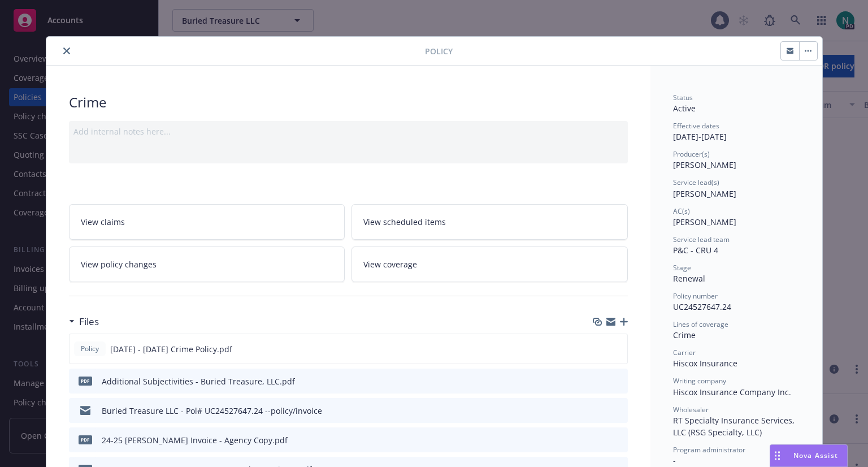 The image size is (868, 467). I want to click on span: Program administrator, so click(709, 450).